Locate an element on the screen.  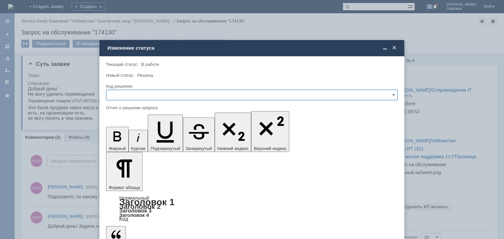
a: Заголовок 2 is located at coordinates (140, 206).